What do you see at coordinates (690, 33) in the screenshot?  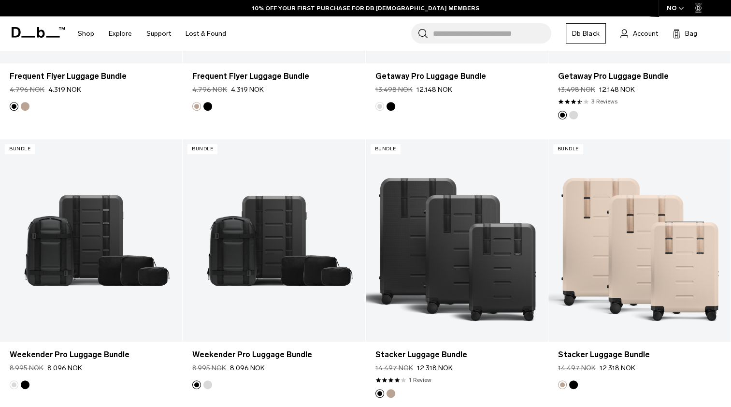 I see `span: Bag` at bounding box center [690, 33].